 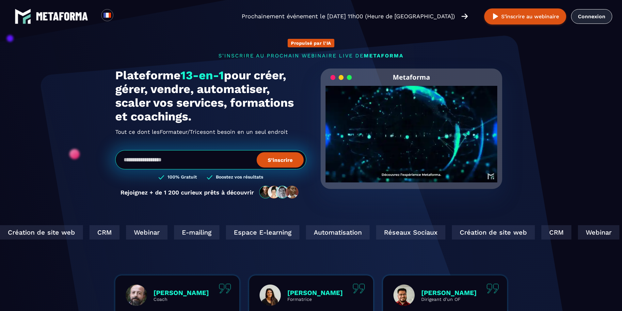 What do you see at coordinates (491, 232) in the screenshot?
I see `div: Création de site web` at bounding box center [491, 232].